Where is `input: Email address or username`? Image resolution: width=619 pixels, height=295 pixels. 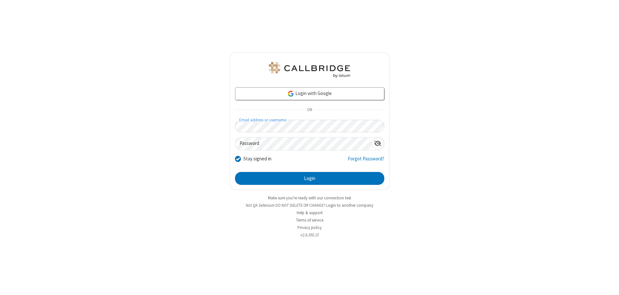
input: Email address or username is located at coordinates (310, 126).